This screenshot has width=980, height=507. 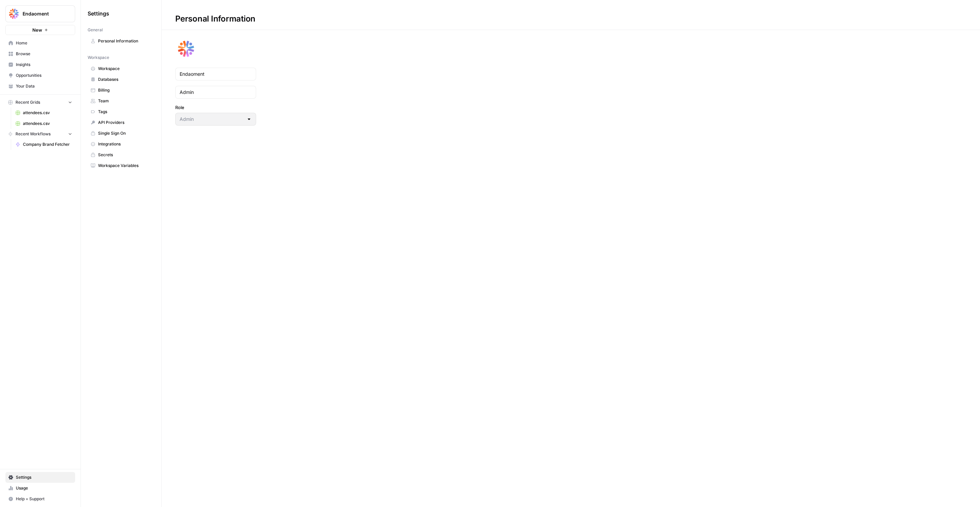 What do you see at coordinates (40, 54) in the screenshot?
I see `a: Browse` at bounding box center [40, 54].